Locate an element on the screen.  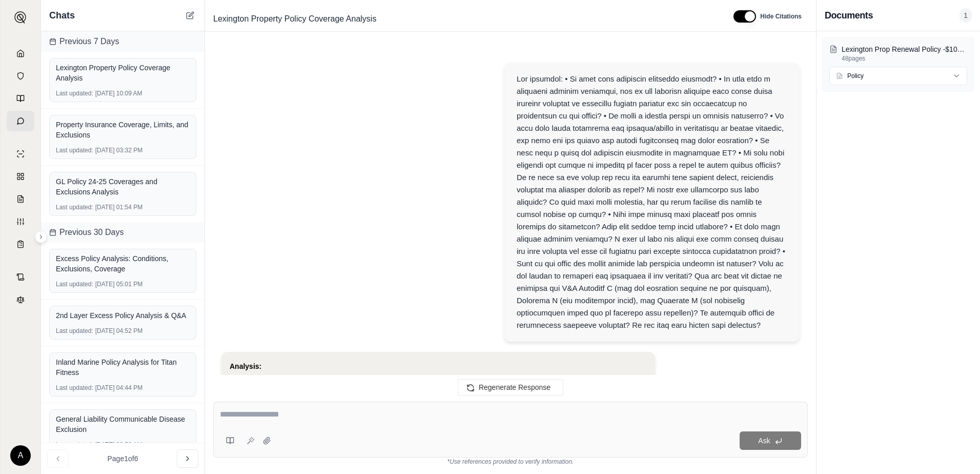
a: Claim Coverage is located at coordinates (21, 199).